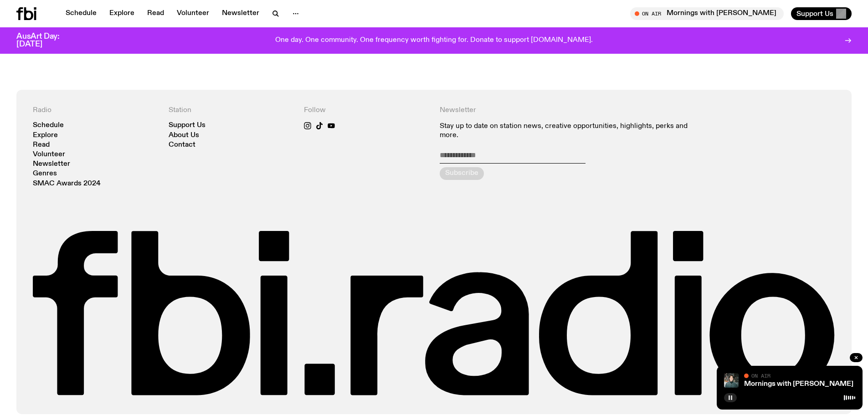  Describe the element at coordinates (187, 125) in the screenshot. I see `a: Support Us` at that location.